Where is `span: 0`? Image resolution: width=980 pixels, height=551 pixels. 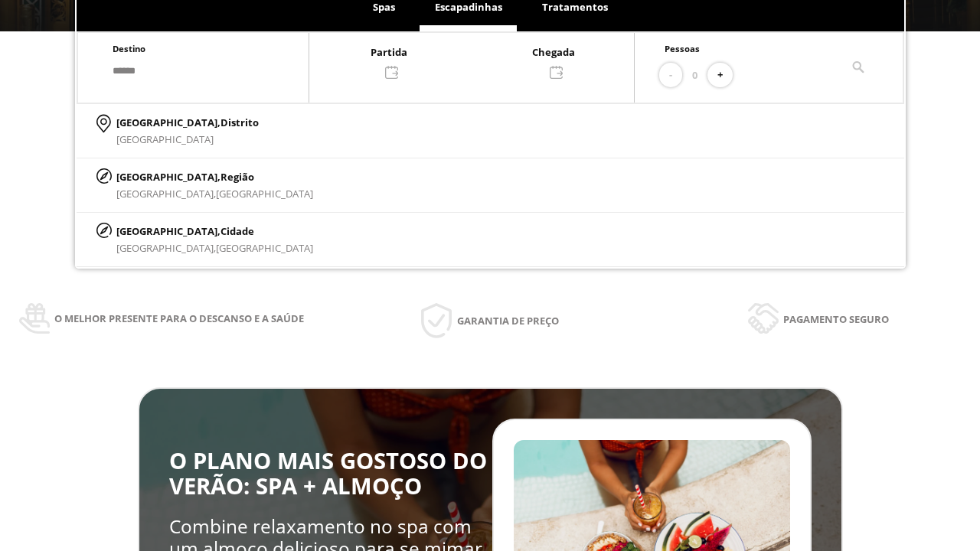 span: 0 is located at coordinates (694, 75).